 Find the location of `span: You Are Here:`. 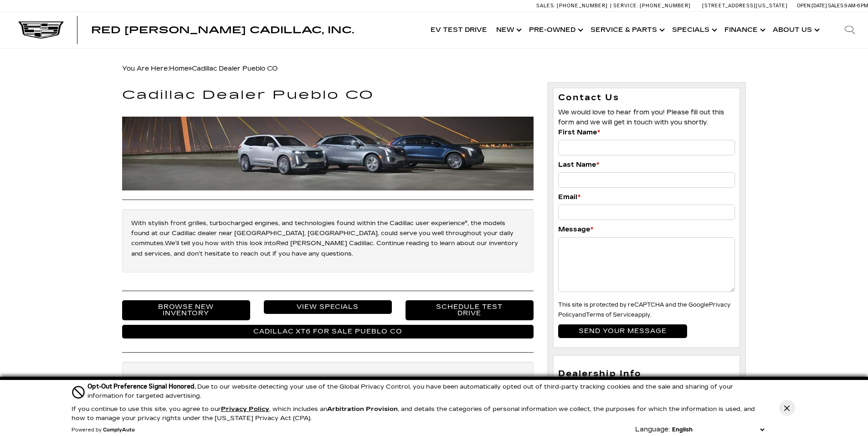

span: You Are Here: is located at coordinates (199, 69).